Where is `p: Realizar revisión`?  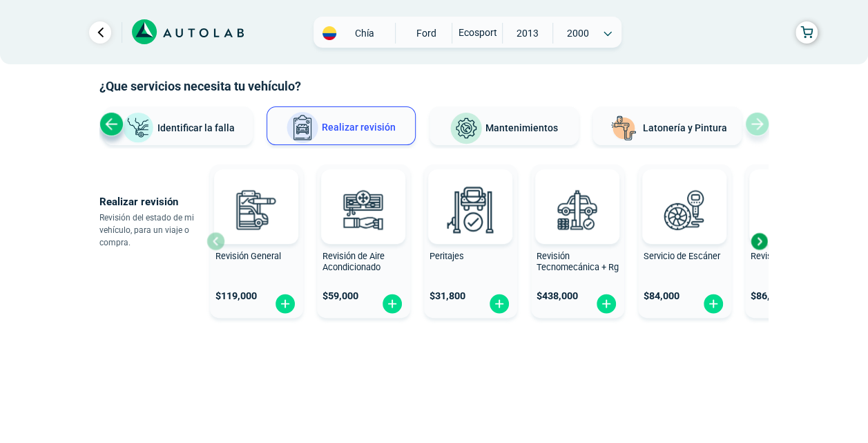 p: Realizar revisión is located at coordinates (153, 202).